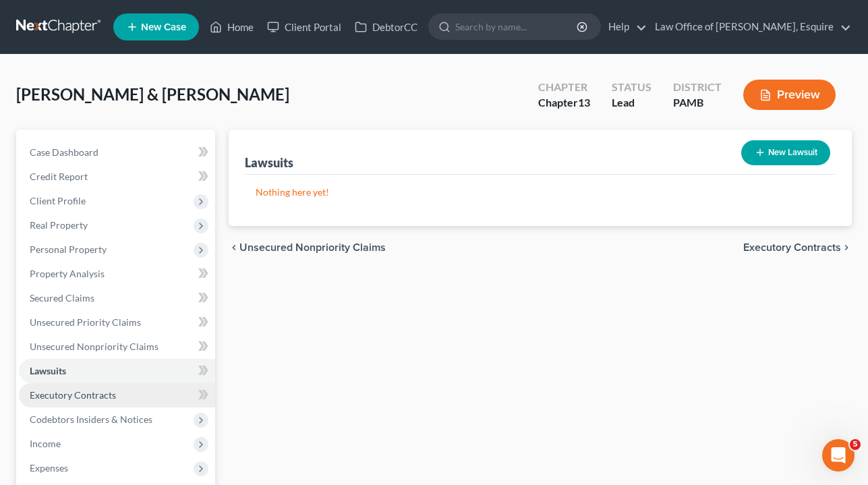 The width and height of the screenshot is (868, 485). Describe the element at coordinates (116, 298) in the screenshot. I see `a: Secured Claims` at that location.